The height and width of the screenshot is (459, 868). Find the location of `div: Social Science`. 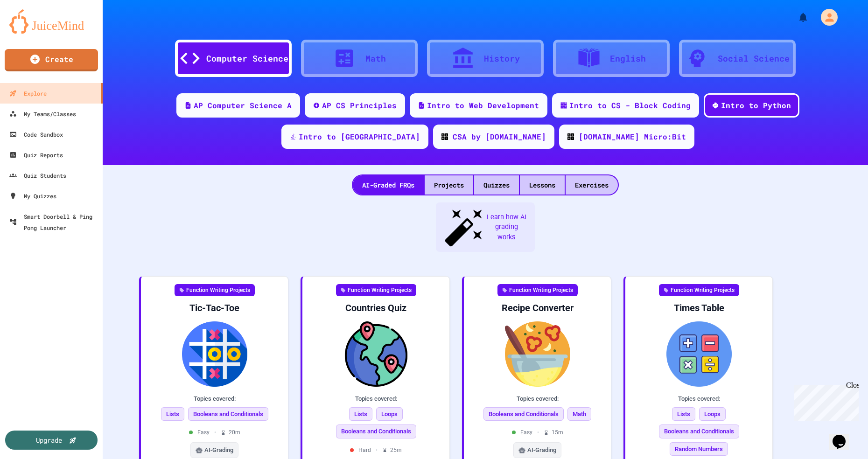

div: Social Science is located at coordinates (753, 58).